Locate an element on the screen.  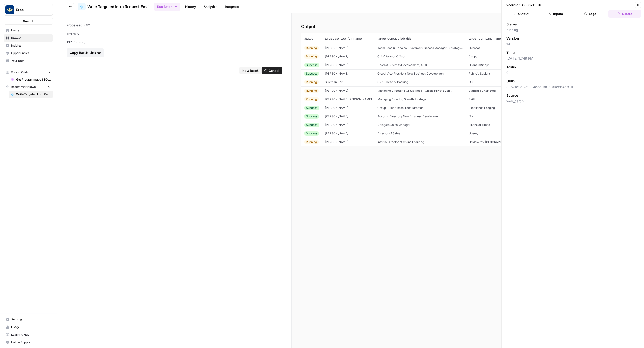
span: Skift is located at coordinates (472, 99).